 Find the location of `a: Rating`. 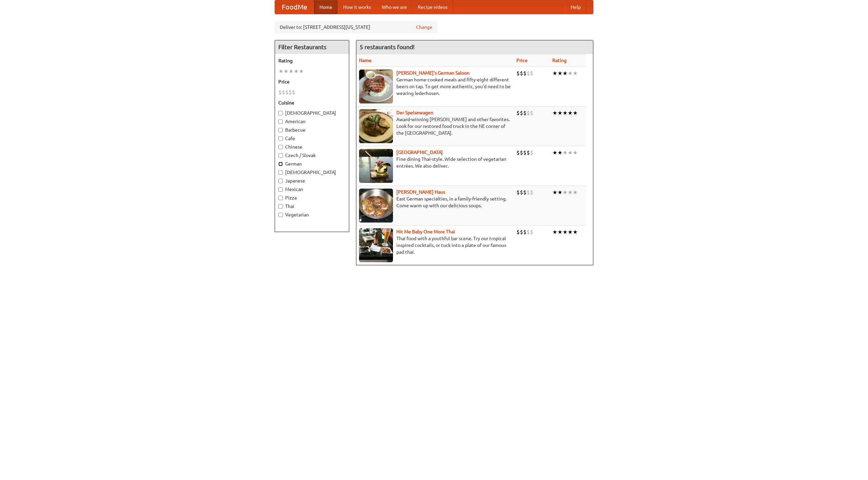

a: Rating is located at coordinates (559, 60).